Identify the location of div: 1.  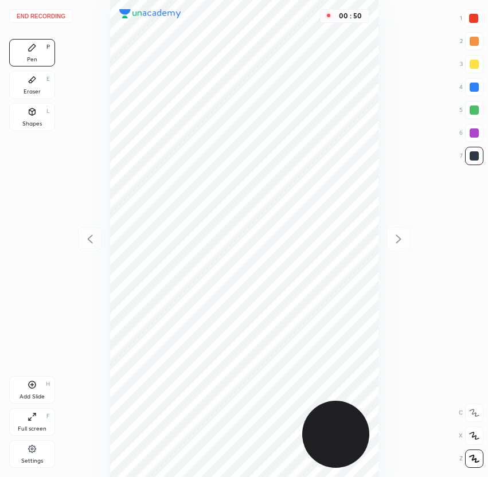
(472, 18).